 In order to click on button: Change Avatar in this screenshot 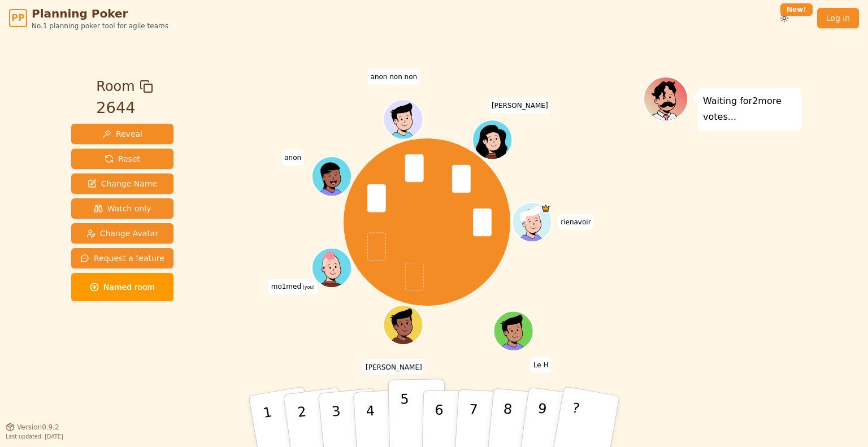, I will do `click(122, 233)`.